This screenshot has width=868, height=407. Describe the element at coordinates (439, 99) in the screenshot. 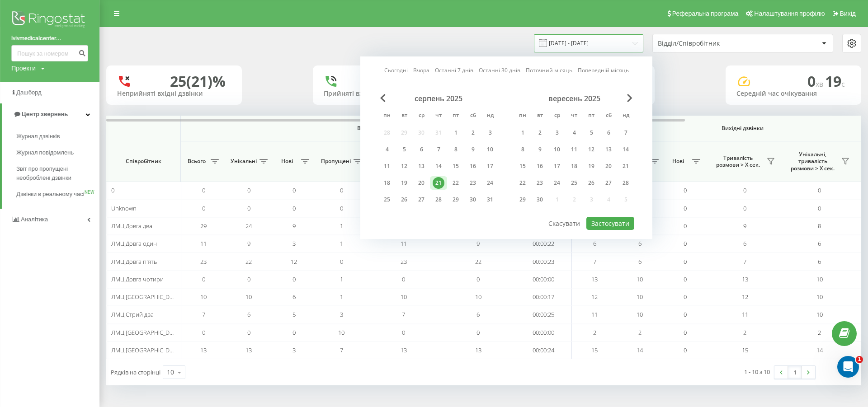

I see `div: серпень 2025` at that location.